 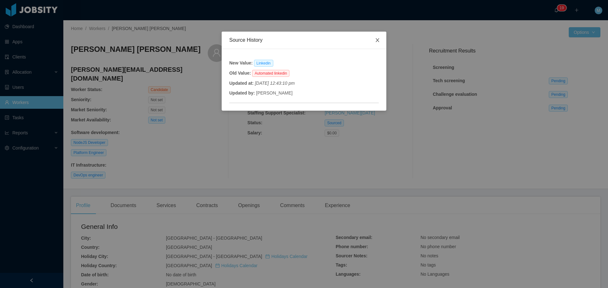 I want to click on span: Automated linkedin, so click(x=271, y=73).